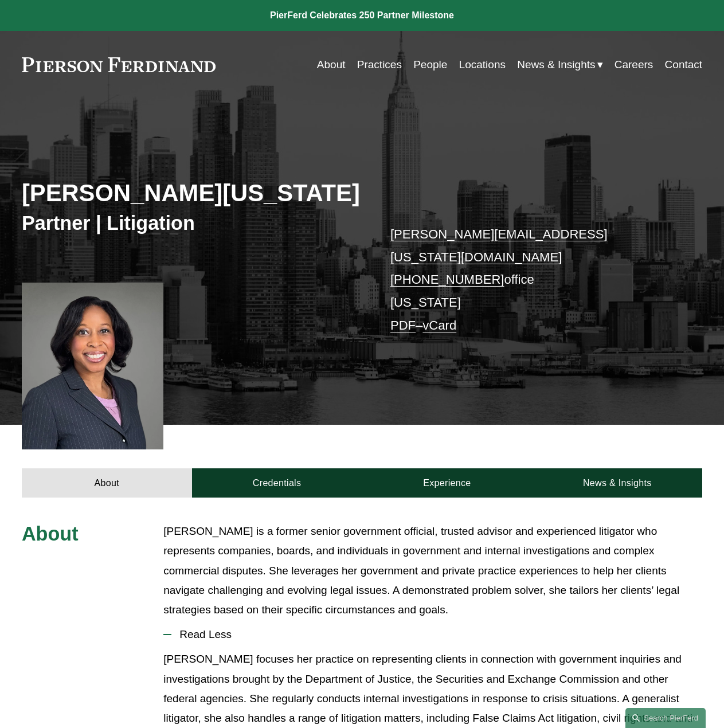 This screenshot has height=728, width=724. What do you see at coordinates (556, 65) in the screenshot?
I see `span: News & Insights` at bounding box center [556, 65].